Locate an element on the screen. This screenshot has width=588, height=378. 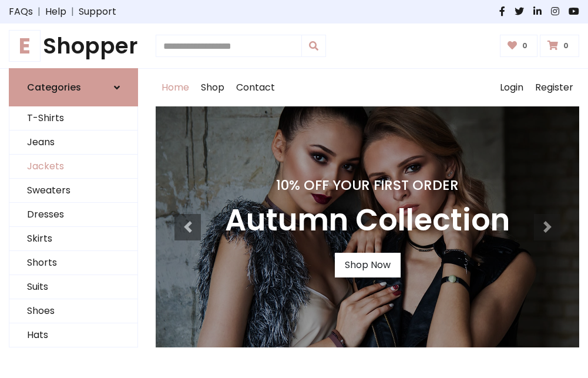
a: Dresses is located at coordinates (73, 215).